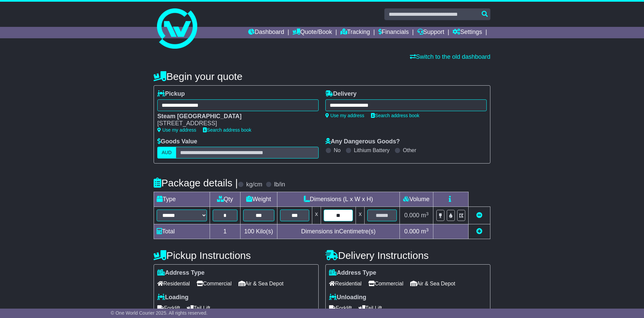  Describe the element at coordinates (182, 232) in the screenshot. I see `td: Total` at that location.